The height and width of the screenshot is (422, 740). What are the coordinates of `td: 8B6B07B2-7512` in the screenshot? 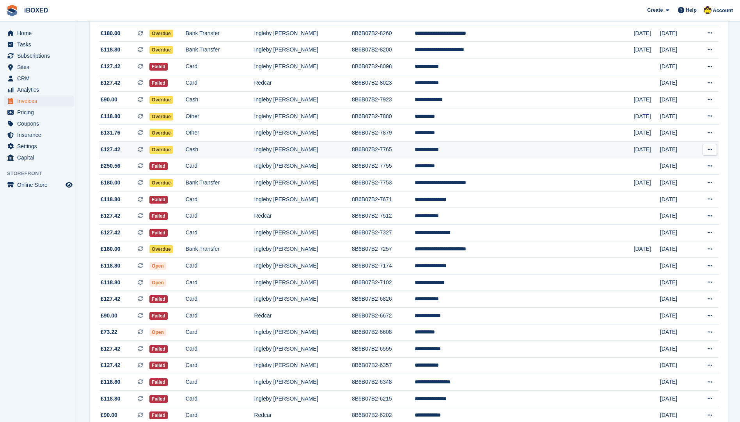 It's located at (383, 216).